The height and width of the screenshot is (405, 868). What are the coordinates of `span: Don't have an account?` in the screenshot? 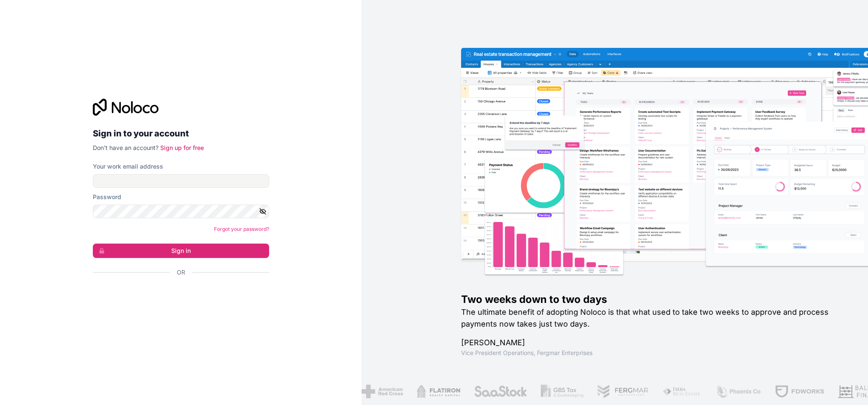 It's located at (125, 147).